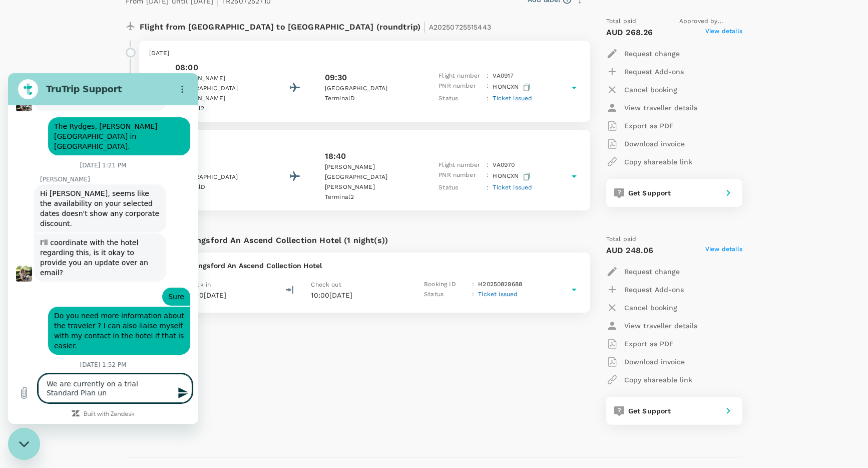 Image resolution: width=868 pixels, height=468 pixels. What do you see at coordinates (168, 223) in the screenshot?
I see `span: Sure` at bounding box center [168, 223].